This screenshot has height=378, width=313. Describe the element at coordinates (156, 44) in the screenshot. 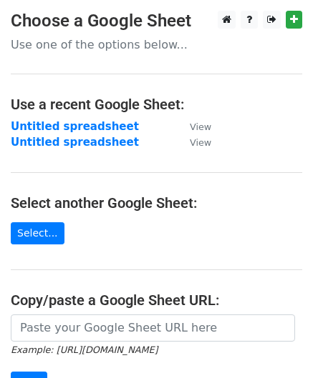

I see `p: Use one of the options below...` at that location.